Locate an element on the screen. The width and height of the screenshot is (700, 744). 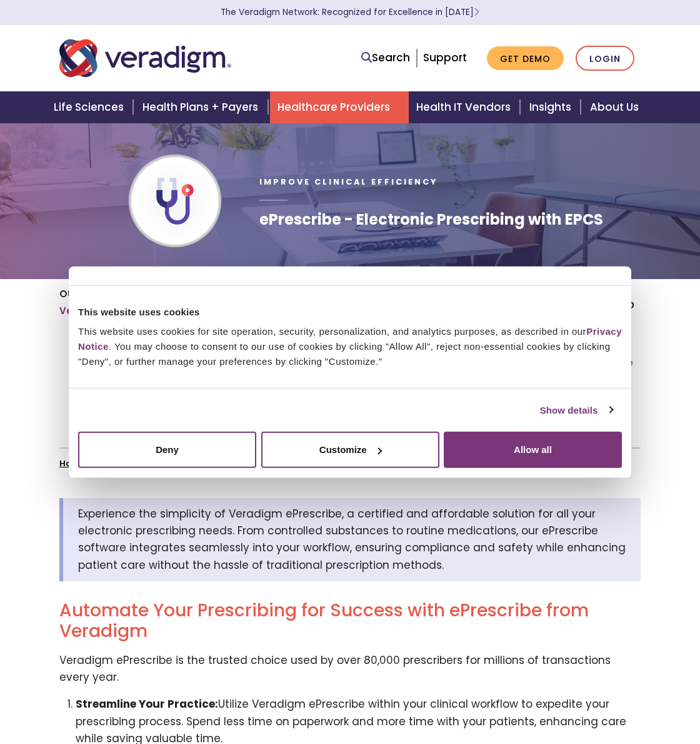
a: Home is located at coordinates (72, 463).